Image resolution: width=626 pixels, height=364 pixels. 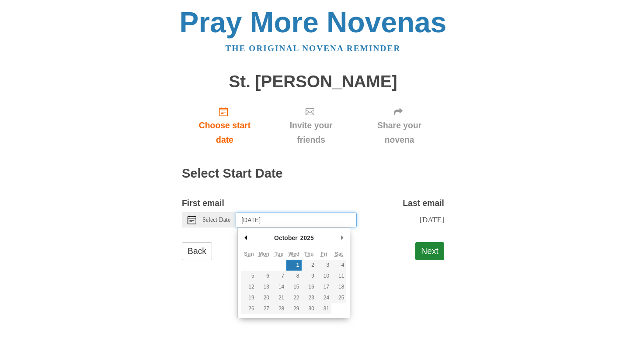 What do you see at coordinates (307, 238) in the screenshot?
I see `div: 2025` at bounding box center [307, 238].